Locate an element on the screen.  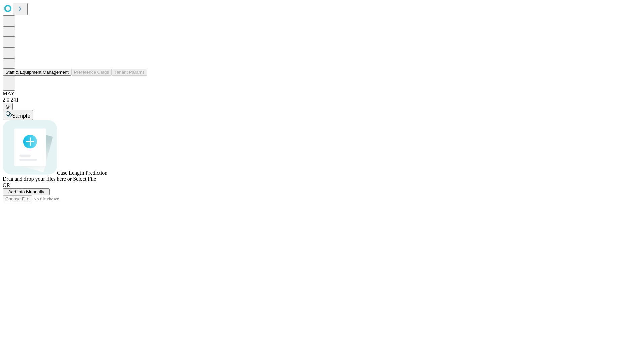
button: Preference Cards is located at coordinates (92, 72).